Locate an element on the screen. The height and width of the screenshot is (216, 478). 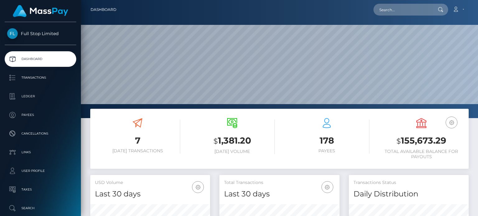
p: Transactions is located at coordinates (40, 78).